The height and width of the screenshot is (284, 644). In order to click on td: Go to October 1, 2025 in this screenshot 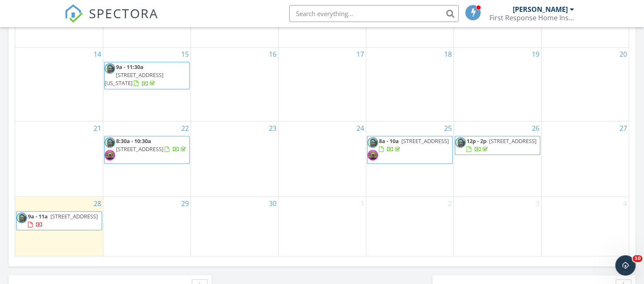, I will do `click(322, 227)`.